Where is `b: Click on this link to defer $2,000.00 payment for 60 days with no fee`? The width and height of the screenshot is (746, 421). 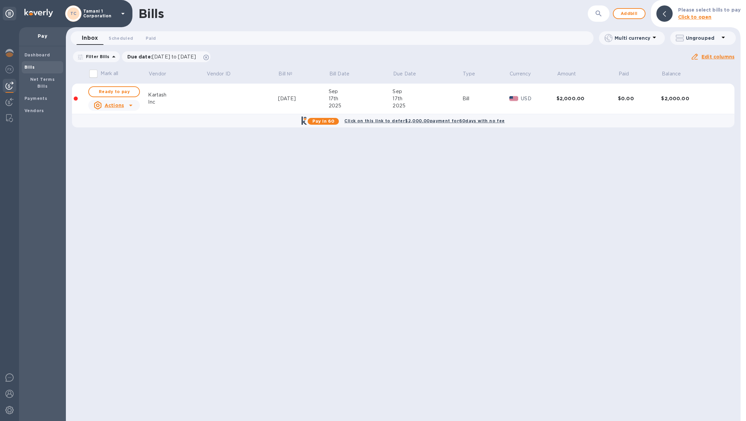 b: Click on this link to defer $2,000.00 payment for 60 days with no fee is located at coordinates (424, 121).